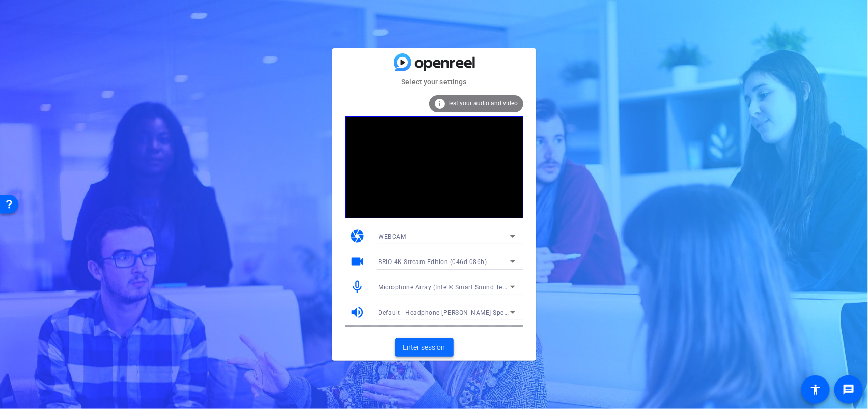  Describe the element at coordinates (358, 261) in the screenshot. I see `mat-icon: videocam` at that location.